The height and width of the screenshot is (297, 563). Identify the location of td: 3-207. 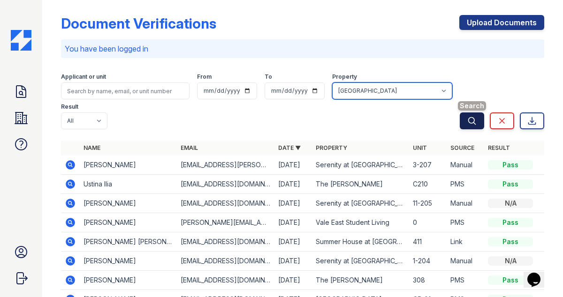
(428, 165).